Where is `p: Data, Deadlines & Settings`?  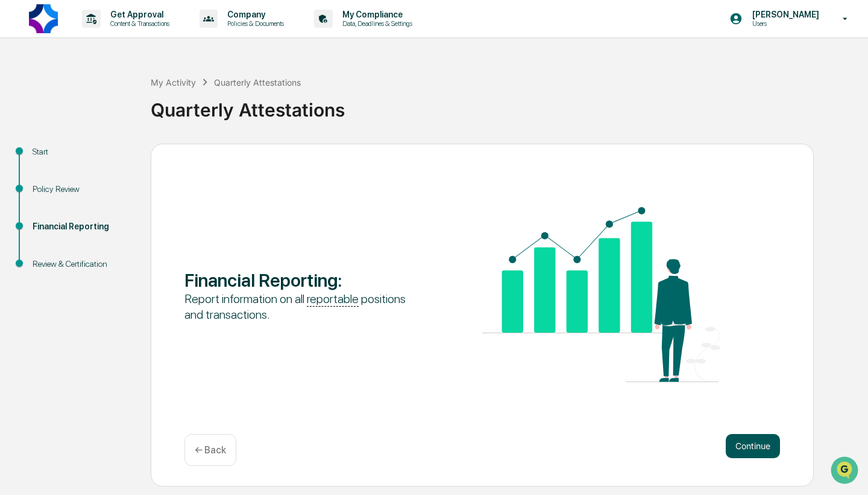
p: Data, Deadlines & Settings is located at coordinates (375, 23).